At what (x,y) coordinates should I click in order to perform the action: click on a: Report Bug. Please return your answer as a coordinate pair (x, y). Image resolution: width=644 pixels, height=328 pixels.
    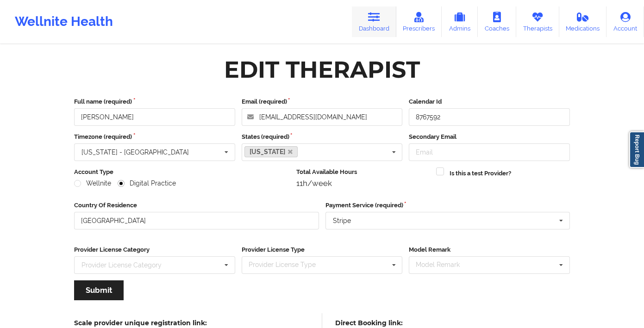
    Looking at the image, I should click on (637, 149).